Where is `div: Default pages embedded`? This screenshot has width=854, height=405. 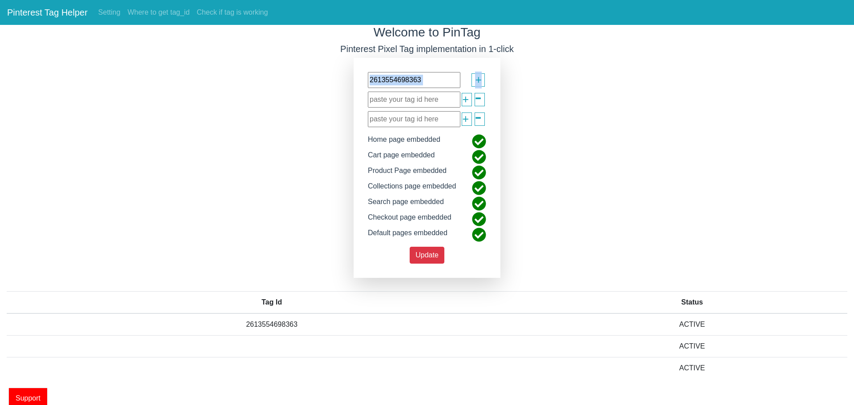
div: Default pages embedded is located at coordinates (408, 235).